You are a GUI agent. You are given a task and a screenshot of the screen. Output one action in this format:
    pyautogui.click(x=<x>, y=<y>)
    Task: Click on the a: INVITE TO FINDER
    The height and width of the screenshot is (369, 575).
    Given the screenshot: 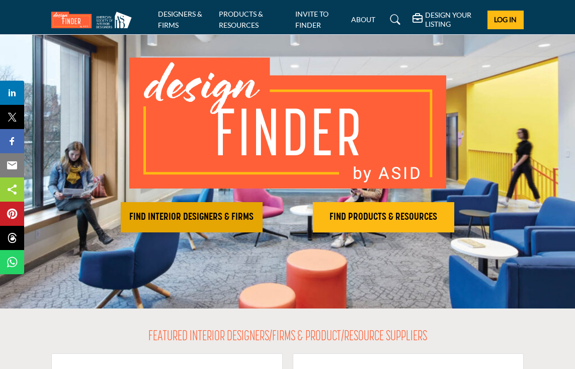 What is the action you would take?
    pyautogui.click(x=312, y=19)
    